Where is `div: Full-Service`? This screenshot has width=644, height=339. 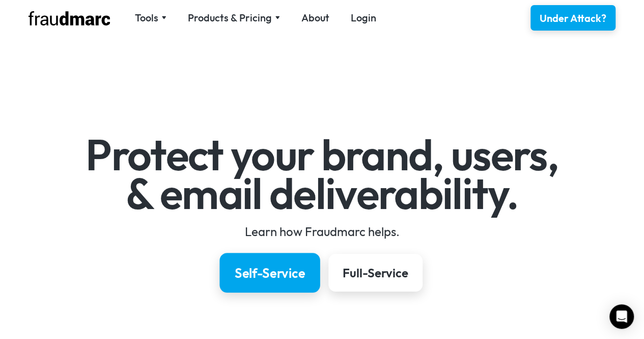 div: Full-Service is located at coordinates (375, 273).